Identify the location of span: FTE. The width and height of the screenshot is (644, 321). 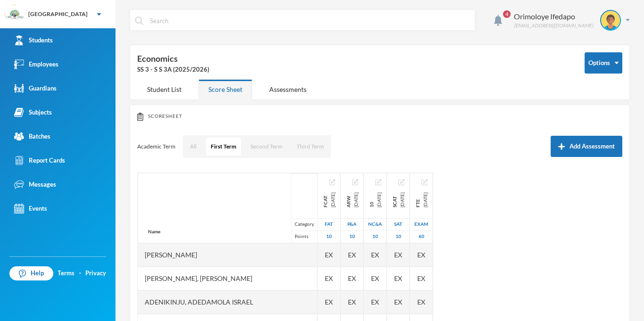
(418, 200).